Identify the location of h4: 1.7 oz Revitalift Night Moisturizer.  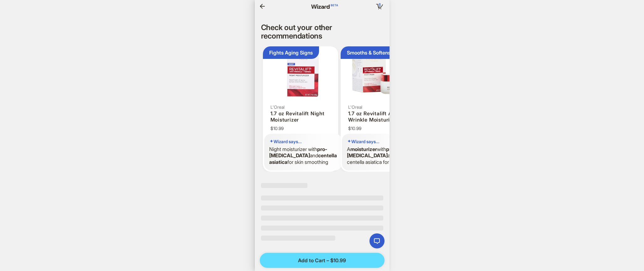
(303, 117).